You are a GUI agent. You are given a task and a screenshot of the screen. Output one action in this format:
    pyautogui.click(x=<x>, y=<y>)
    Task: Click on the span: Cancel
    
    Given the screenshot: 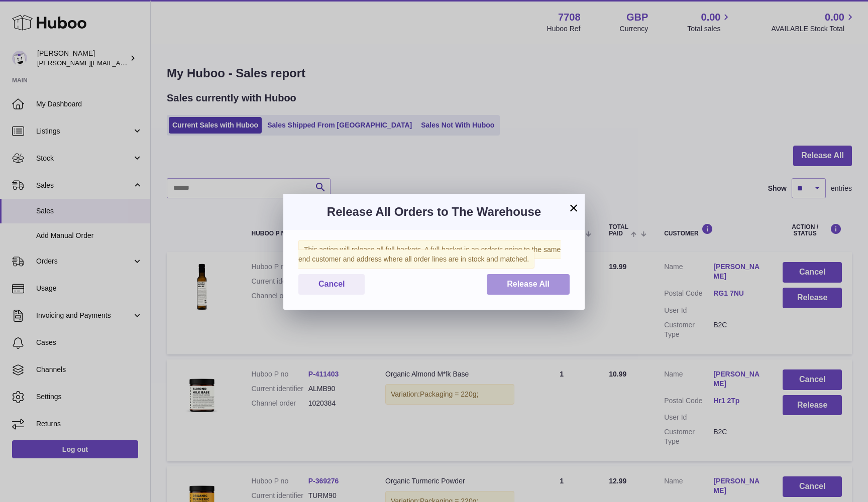 What is the action you would take?
    pyautogui.click(x=331, y=284)
    